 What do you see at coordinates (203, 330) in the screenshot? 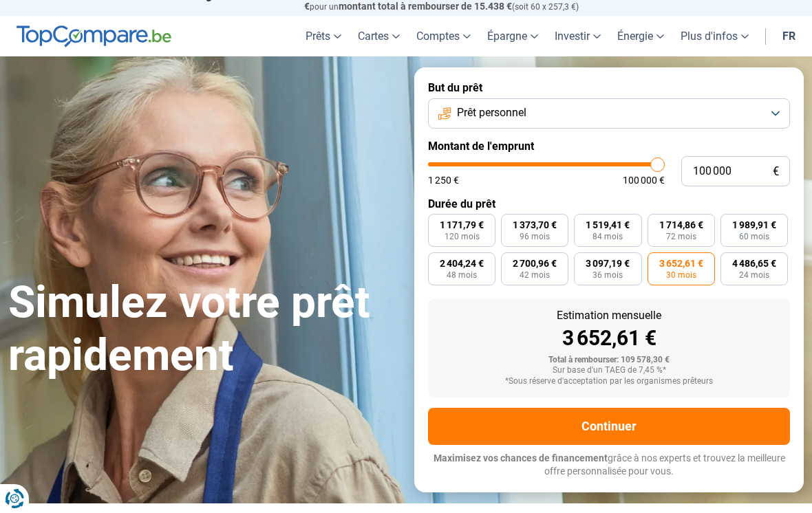
I see `h1: Simulez votre prêt rapidement` at bounding box center [203, 330].